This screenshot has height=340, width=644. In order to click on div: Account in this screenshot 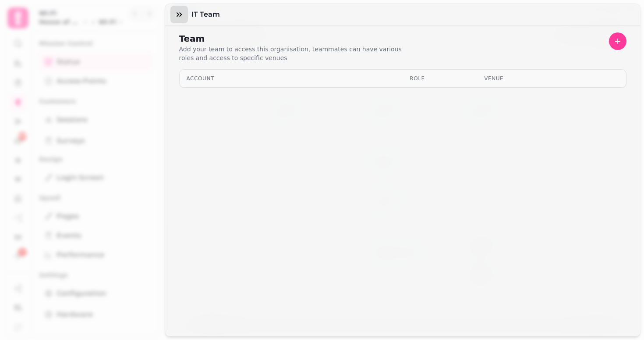, I will do `click(291, 78)`.